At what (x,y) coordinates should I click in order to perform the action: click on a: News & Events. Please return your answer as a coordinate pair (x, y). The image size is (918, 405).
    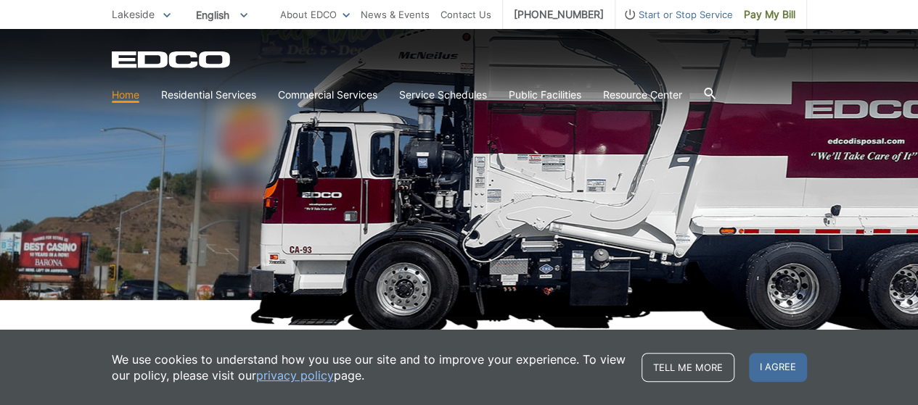
    Looking at the image, I should click on (395, 15).